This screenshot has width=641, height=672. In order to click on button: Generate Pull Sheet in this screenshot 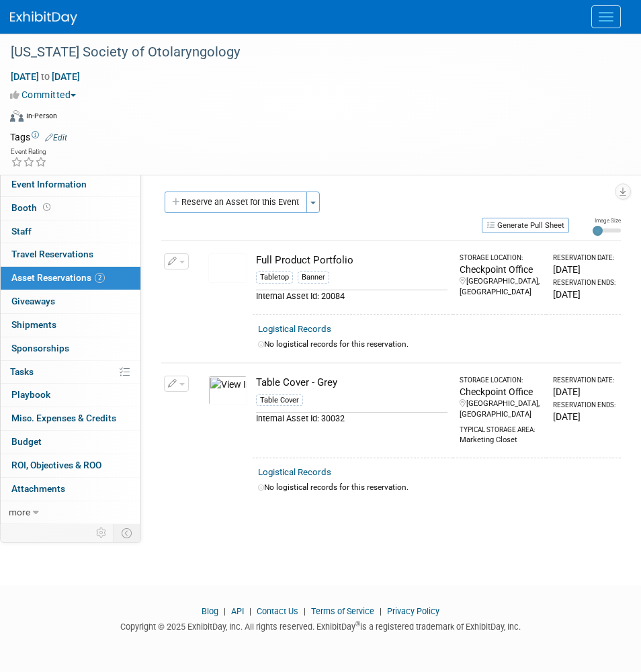, I will do `click(526, 225)`.